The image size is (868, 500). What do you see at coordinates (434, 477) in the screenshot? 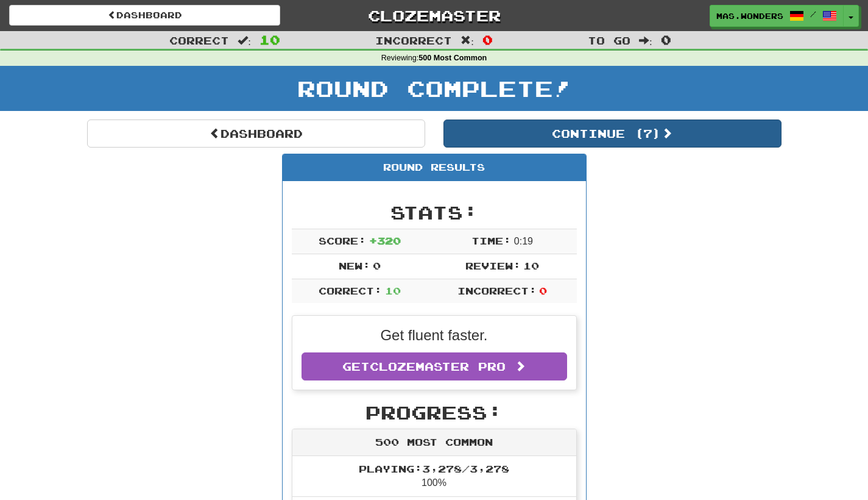
I see `li: 100%` at bounding box center [434, 477].